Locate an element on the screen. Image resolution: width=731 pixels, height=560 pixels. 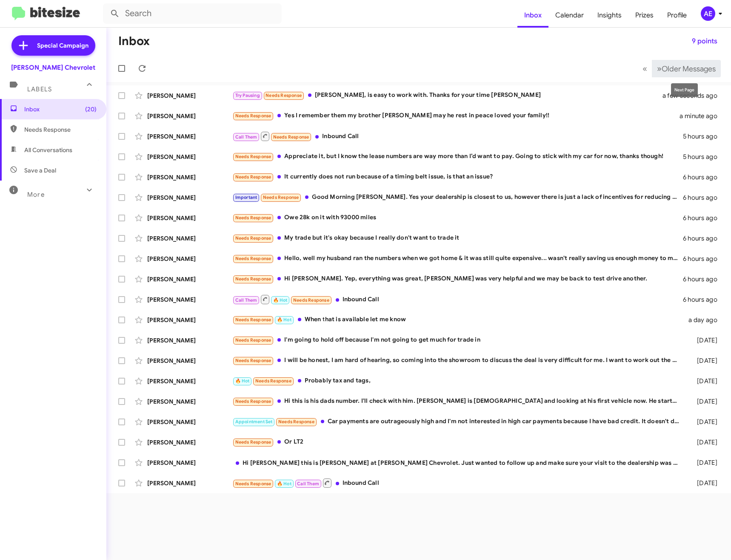
div: Hello, well my husband ran the numbers when we got home & it was still quite expensive... wasn't ... is located at coordinates (457, 259).